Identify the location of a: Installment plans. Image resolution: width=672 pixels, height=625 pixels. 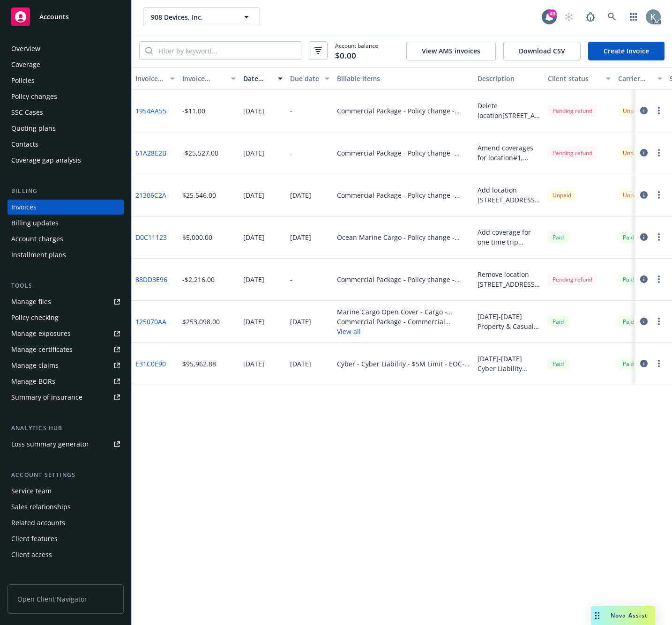
(66, 255).